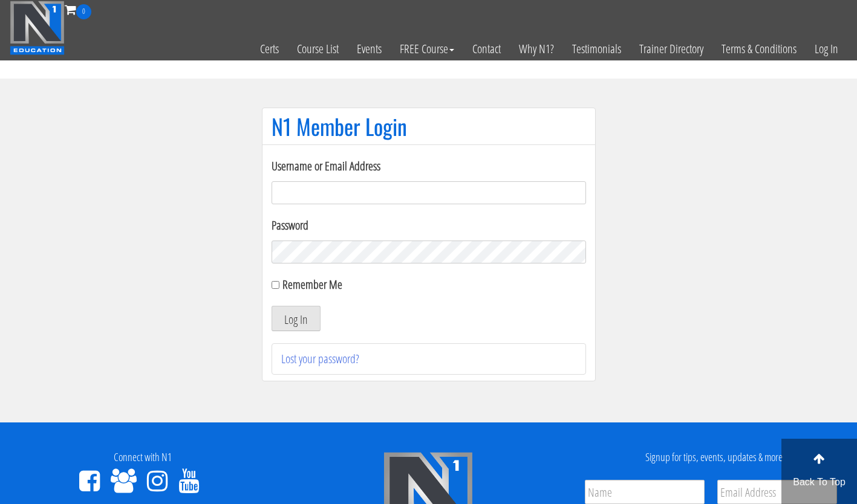 The height and width of the screenshot is (504, 857). What do you see at coordinates (536, 49) in the screenshot?
I see `a: Why N1?` at bounding box center [536, 49].